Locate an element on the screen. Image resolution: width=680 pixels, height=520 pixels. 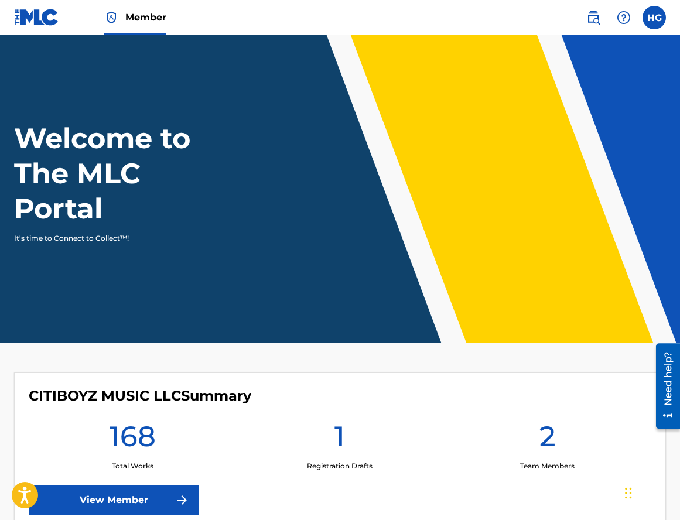
div: Drag is located at coordinates (628, 493).